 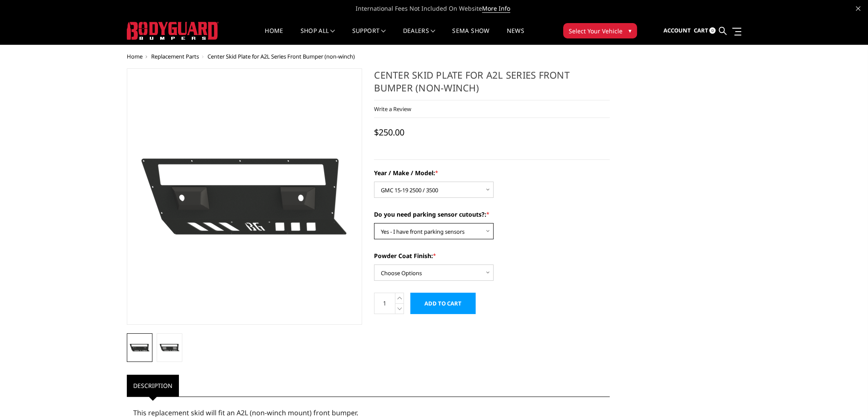 What do you see at coordinates (172, 31) in the screenshot?
I see `img: BODYGUARD BUMPERS` at bounding box center [172, 31].